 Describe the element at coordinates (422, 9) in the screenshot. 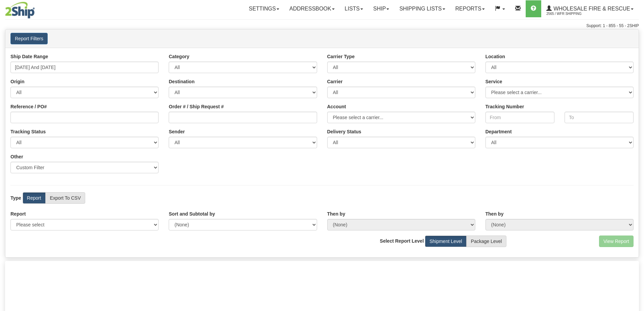

I see `a: Shipping lists` at that location.